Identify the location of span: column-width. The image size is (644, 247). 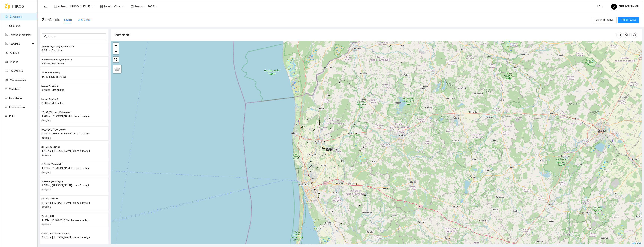
(619, 35).